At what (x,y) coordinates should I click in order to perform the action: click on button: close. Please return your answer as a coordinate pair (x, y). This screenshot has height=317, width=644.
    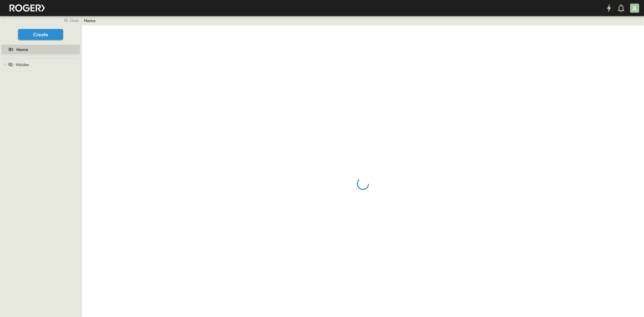
    Looking at the image, I should click on (70, 20).